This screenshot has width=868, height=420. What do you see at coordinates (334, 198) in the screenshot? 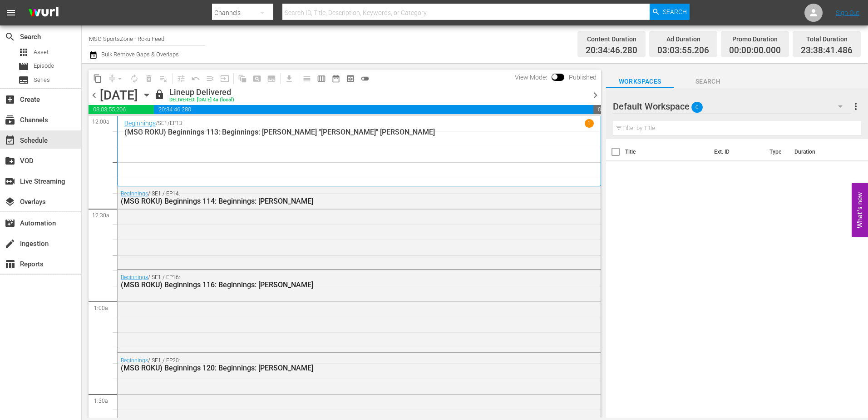
I see `div: / SE1 / EP14:` at bounding box center [334, 198].